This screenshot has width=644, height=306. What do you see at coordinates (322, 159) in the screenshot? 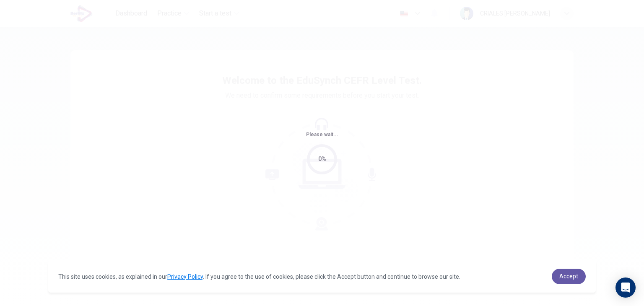
I see `div: 0%` at bounding box center [322, 159].